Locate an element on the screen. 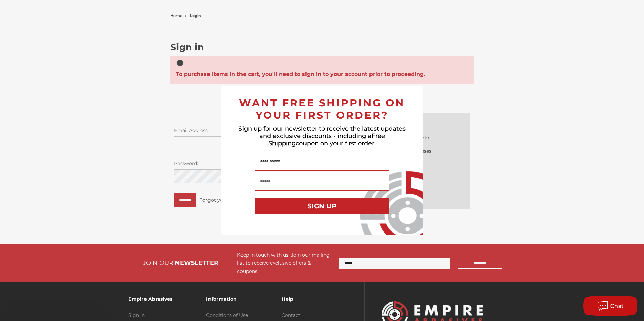 The image size is (644, 321). button: SIGN UP is located at coordinates (322, 206).